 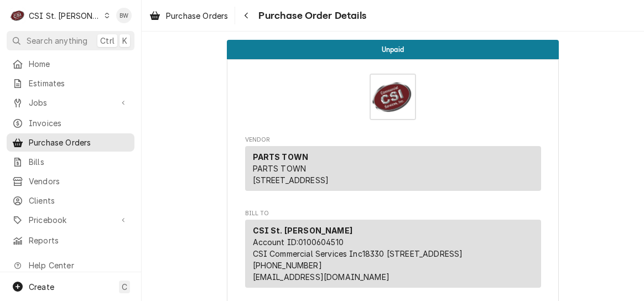 I want to click on span: Invoices, so click(x=79, y=123).